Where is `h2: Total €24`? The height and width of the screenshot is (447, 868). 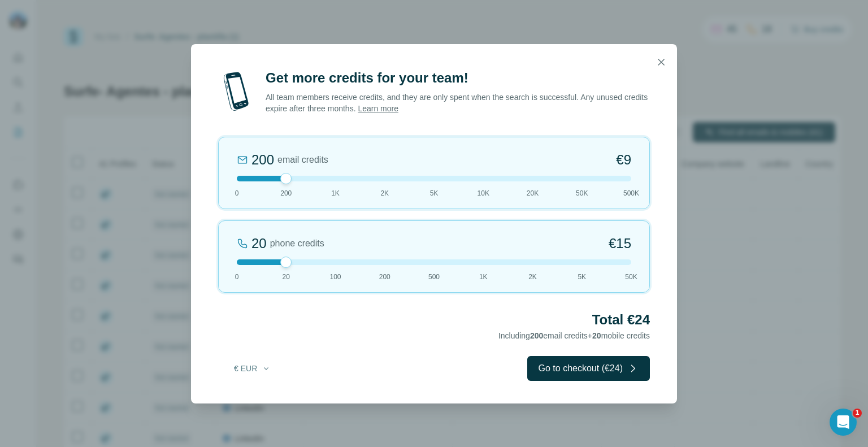 h2: Total €24 is located at coordinates (434, 320).